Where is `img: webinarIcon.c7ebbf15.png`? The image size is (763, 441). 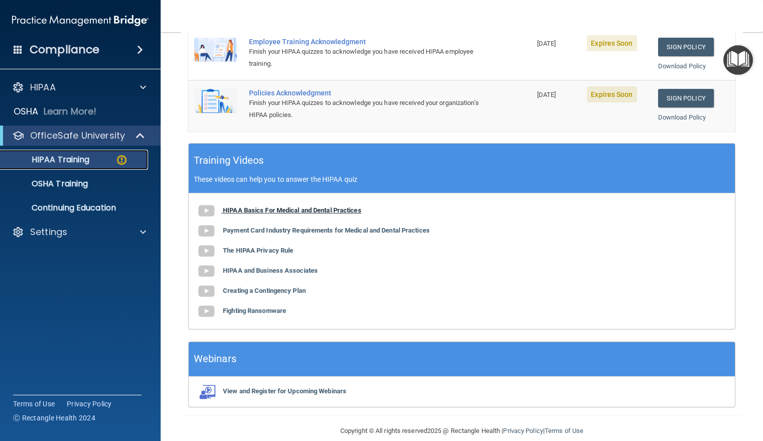
img: webinarIcon.c7ebbf15.png is located at coordinates (206, 392).